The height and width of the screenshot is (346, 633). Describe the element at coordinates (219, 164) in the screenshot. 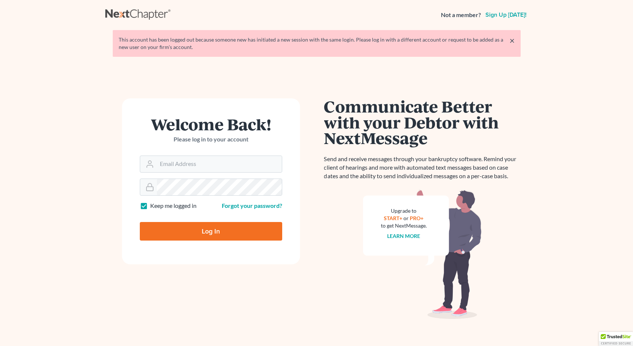

I see `input: Email Address` at that location.